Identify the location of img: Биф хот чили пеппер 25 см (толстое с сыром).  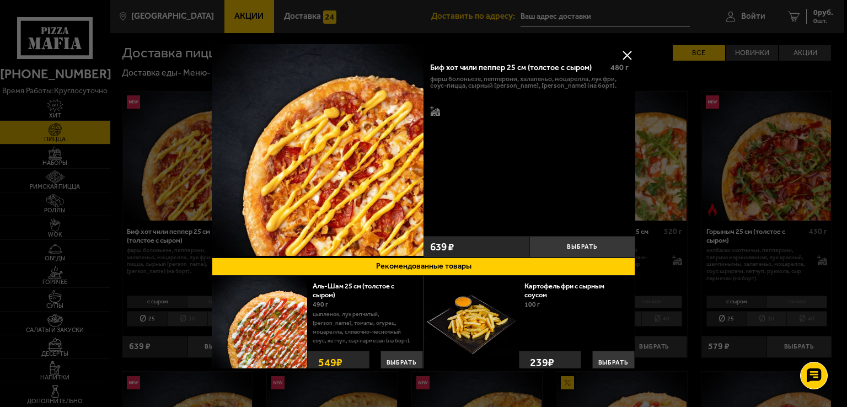
(318, 150).